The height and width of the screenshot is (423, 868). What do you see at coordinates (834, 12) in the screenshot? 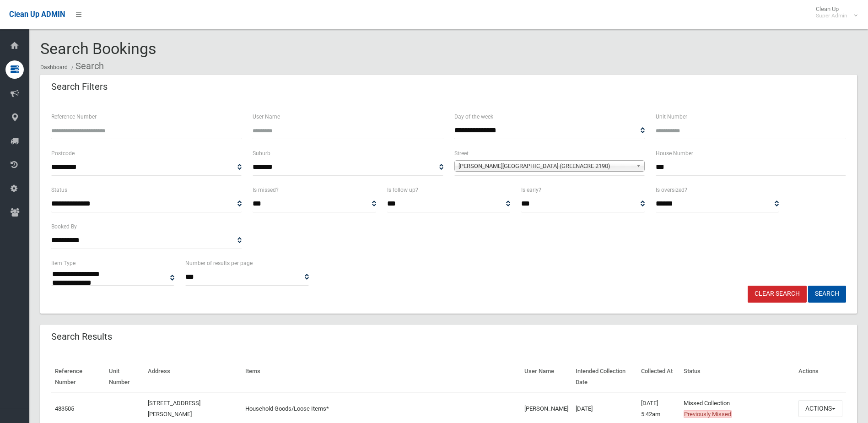
I see `span: Clean Up` at bounding box center [834, 12].